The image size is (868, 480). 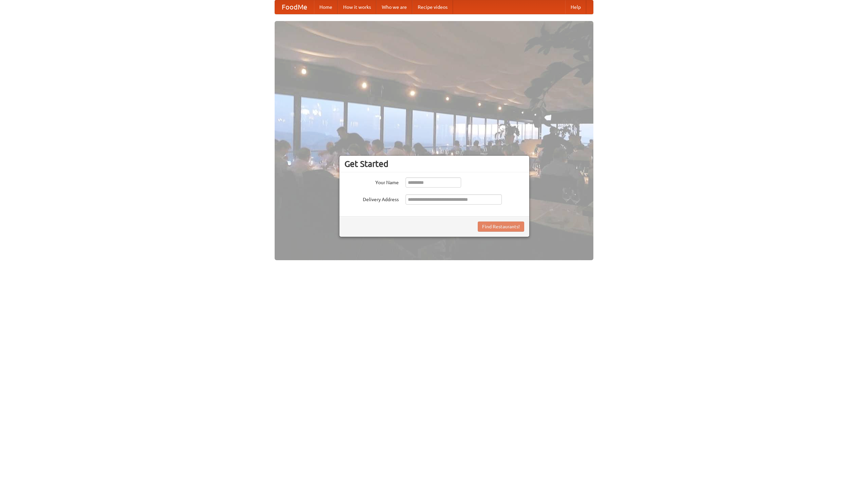 I want to click on a: FoodMe, so click(x=294, y=7).